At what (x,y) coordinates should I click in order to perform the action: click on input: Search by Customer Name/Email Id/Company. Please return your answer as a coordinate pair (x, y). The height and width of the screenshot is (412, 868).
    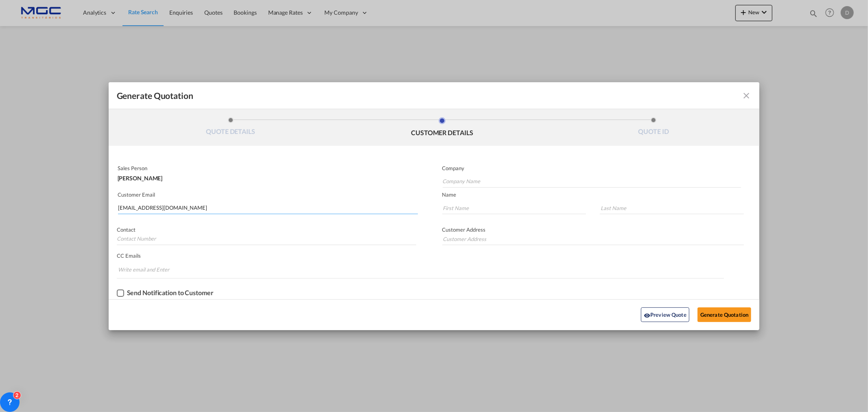
    Looking at the image, I should click on (268, 208).